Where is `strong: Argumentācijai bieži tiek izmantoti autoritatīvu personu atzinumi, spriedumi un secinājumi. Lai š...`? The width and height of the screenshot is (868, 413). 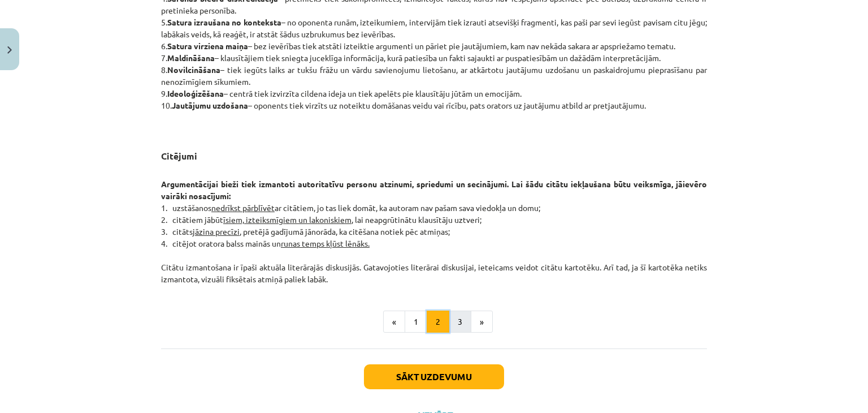 strong: Argumentācijai bieži tiek izmantoti autoritatīvu personu atzinumi, spriedumi un secinājumi. Lai š... is located at coordinates (434, 190).